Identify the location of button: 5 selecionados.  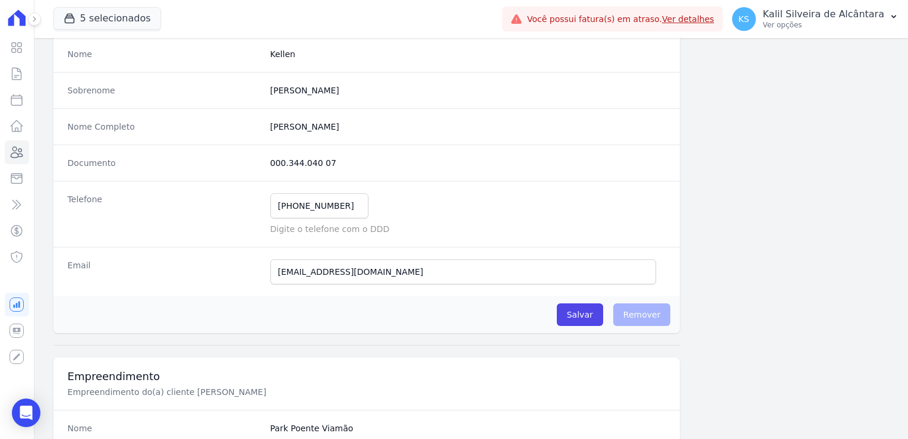
(107, 18).